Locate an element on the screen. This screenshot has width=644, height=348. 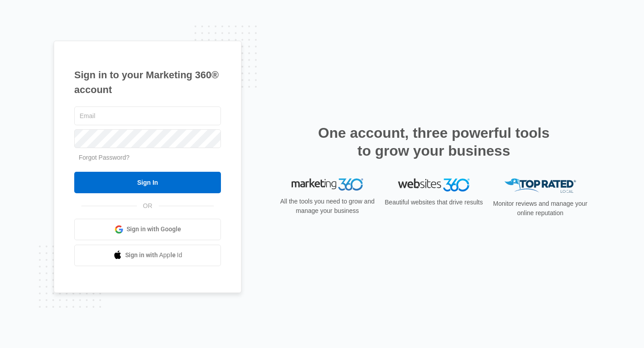
a: Sign in with Apple Id is located at coordinates (148, 255).